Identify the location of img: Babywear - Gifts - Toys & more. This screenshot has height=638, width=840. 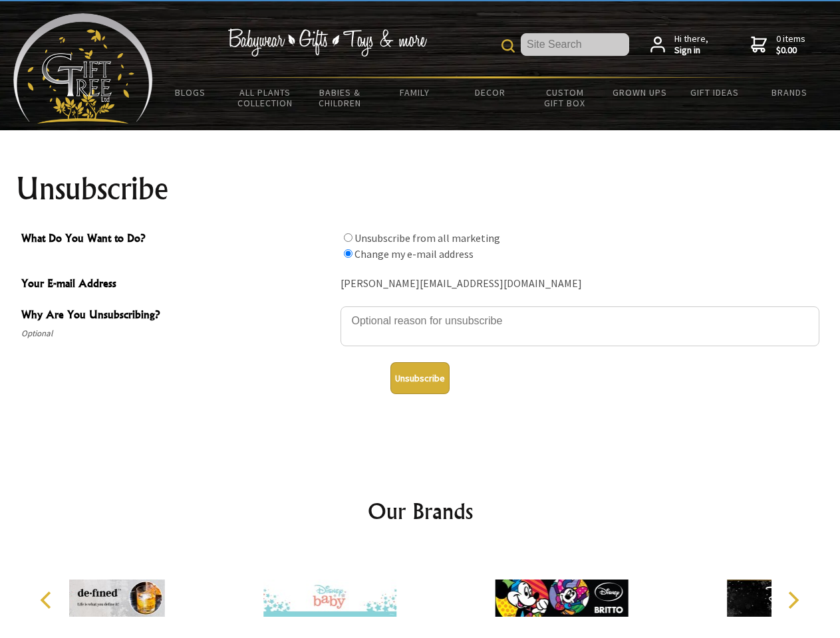
(327, 43).